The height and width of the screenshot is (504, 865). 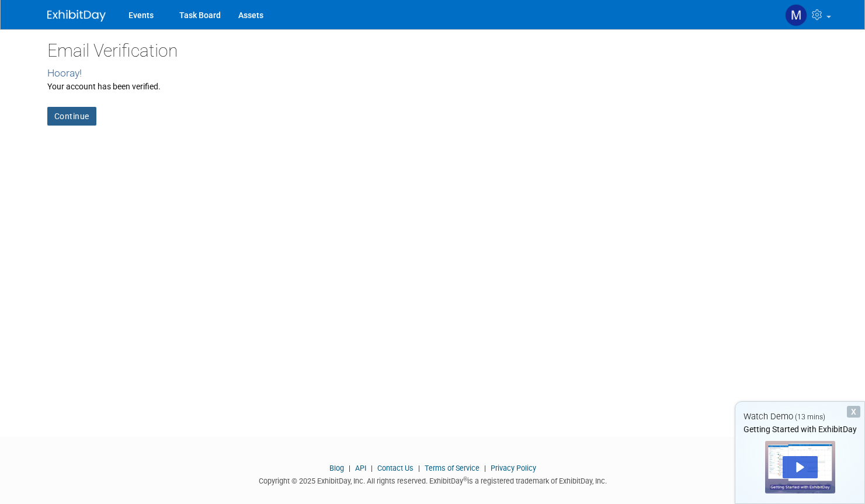 What do you see at coordinates (800, 430) in the screenshot?
I see `div: Getting Started with ExhibitDay` at bounding box center [800, 430].